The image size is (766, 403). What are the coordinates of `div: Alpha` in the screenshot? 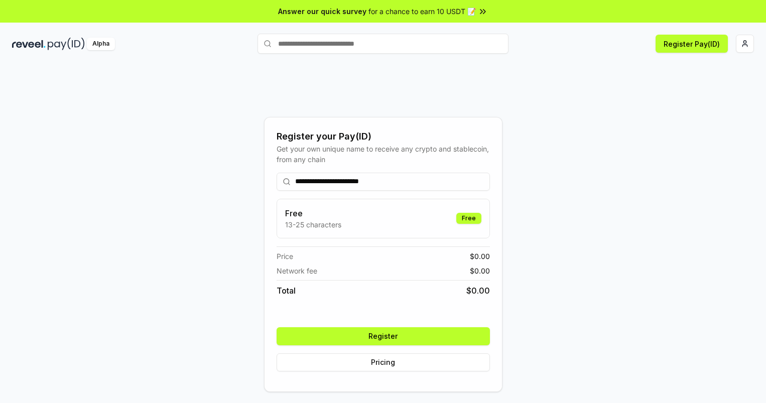 It's located at (101, 44).